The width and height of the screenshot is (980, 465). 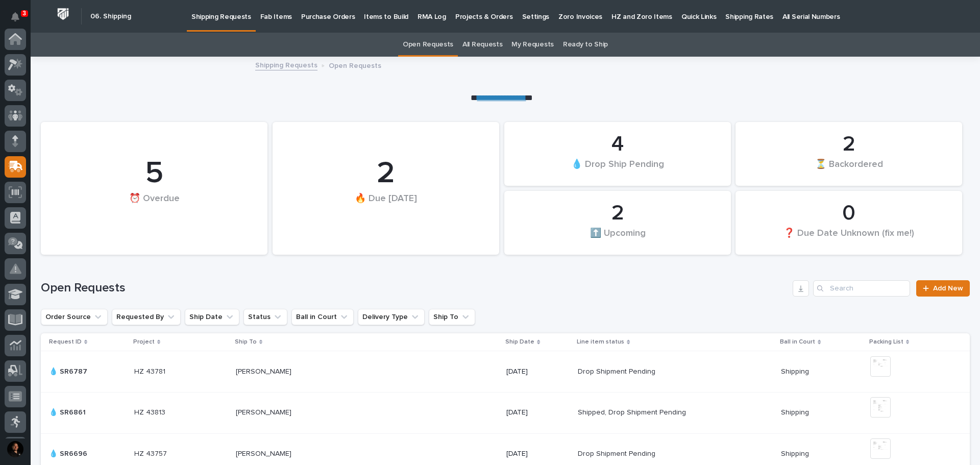 I want to click on p: 3, so click(x=24, y=13).